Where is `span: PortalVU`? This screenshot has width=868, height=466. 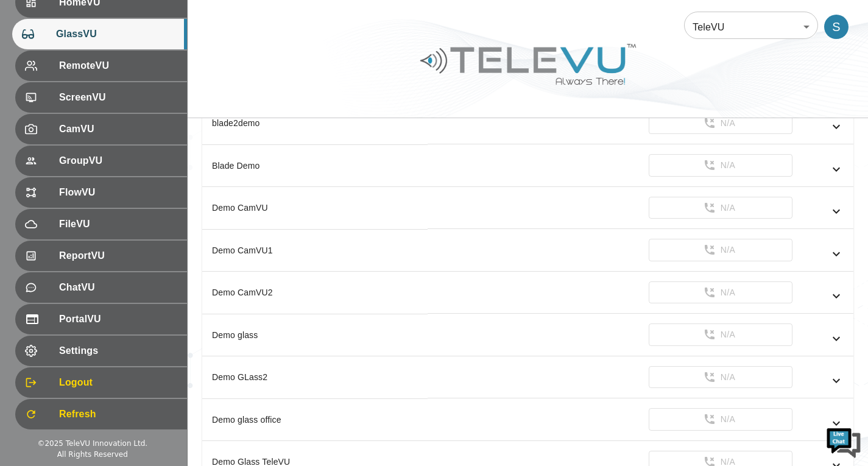 span: PortalVU is located at coordinates (118, 319).